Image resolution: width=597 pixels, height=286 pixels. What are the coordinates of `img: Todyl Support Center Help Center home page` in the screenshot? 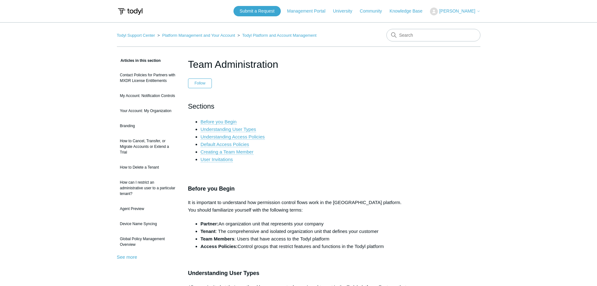 It's located at (130, 11).